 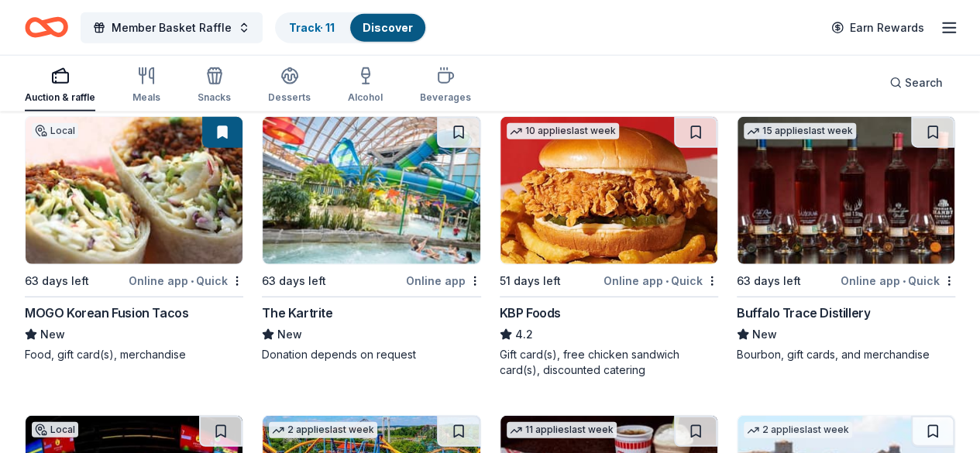 What do you see at coordinates (846, 354) in the screenshot?
I see `div: Bourbon, gift cards, and merchandise` at bounding box center [846, 354].